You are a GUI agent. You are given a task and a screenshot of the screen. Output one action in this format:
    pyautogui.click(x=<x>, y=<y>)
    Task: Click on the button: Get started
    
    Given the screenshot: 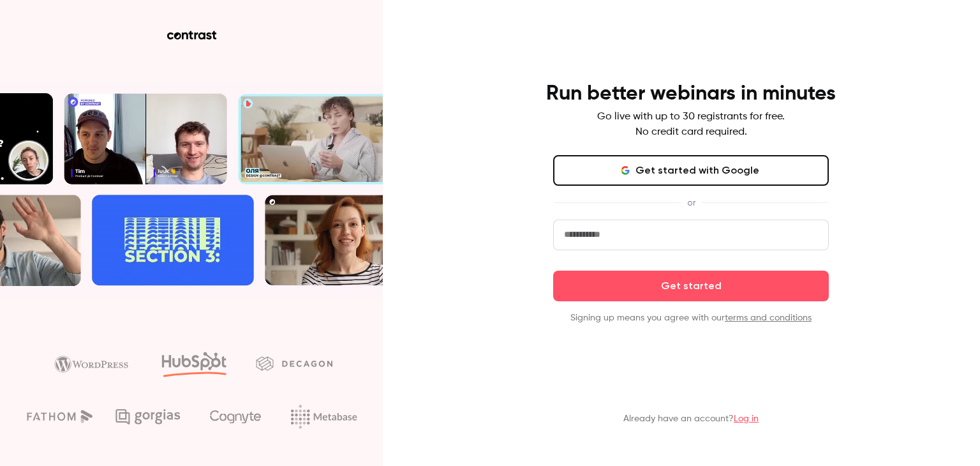 What is the action you would take?
    pyautogui.click(x=691, y=286)
    